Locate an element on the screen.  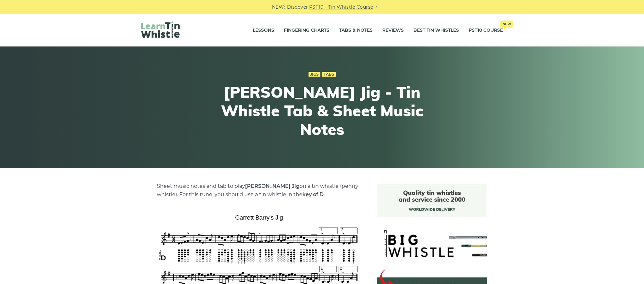
a: Tabs & Notes is located at coordinates (356, 30).